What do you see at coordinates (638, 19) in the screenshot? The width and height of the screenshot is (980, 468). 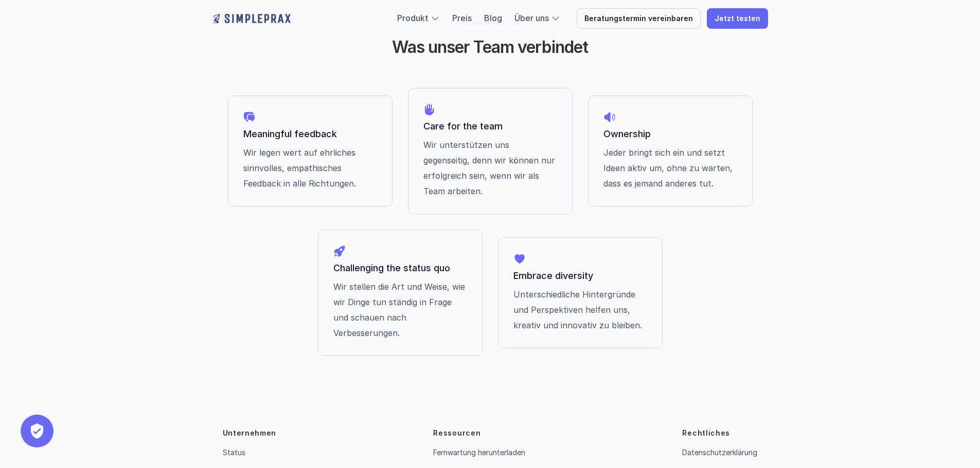 I see `p: Beratungstermin vereinbaren` at bounding box center [638, 19].